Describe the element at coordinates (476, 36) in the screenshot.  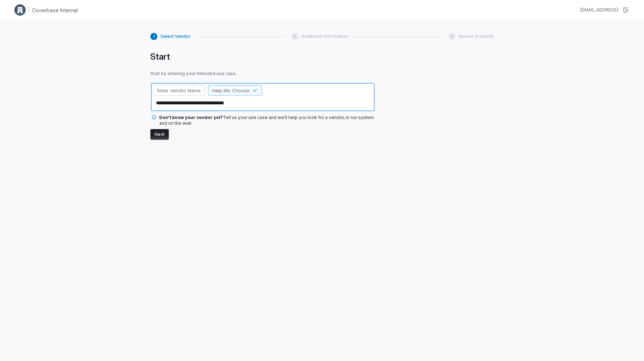
I see `span: Review & Submit` at that location.